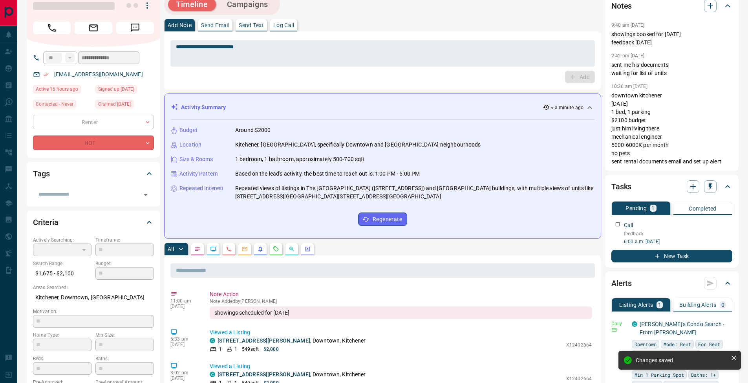 Image resolution: width=748 pixels, height=383 pixels. I want to click on button: Open, so click(146, 195).